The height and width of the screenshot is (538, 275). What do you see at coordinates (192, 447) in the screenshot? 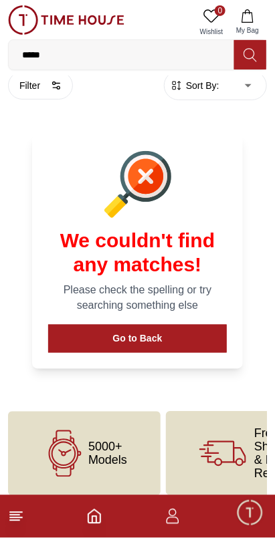
I see `span: 01:23 PM` at bounding box center [192, 447].